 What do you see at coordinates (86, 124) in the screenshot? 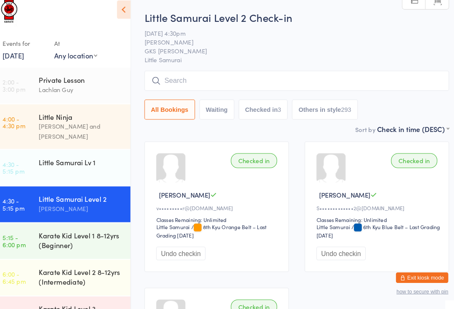
I see `div: Little Ninja` at bounding box center [86, 124].